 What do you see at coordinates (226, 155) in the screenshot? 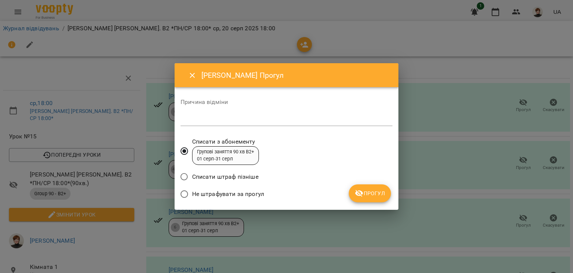
I see `div: Групові заняття 90 хв В2+ 01 серп - 31 серп` at bounding box center [226, 155].